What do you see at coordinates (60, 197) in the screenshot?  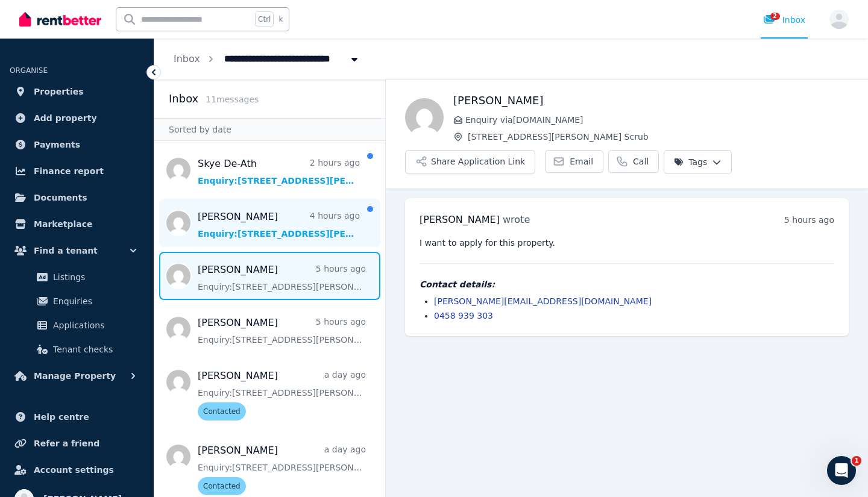 I see `span: Documents` at bounding box center [60, 197].